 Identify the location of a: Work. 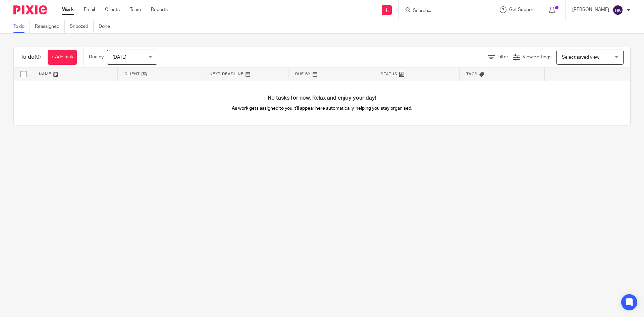
(68, 10).